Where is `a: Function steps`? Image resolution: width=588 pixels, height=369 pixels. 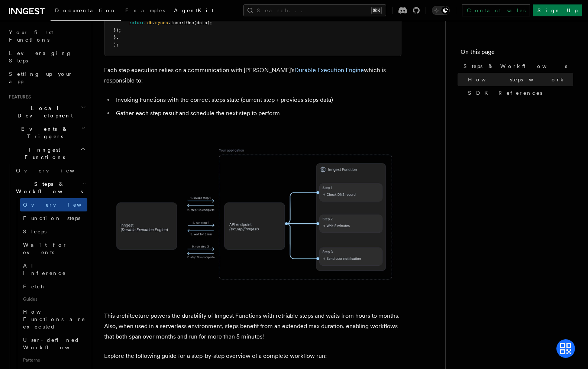 a: Function steps is located at coordinates (53, 218).